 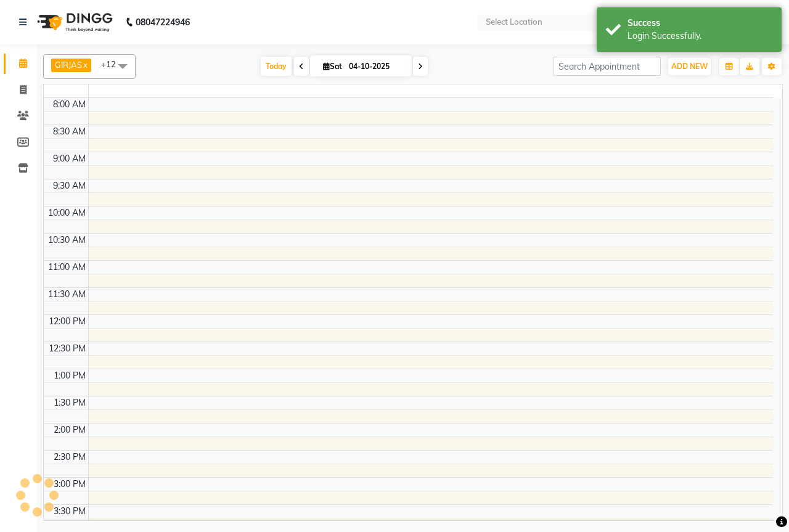 I want to click on span: Today, so click(x=277, y=66).